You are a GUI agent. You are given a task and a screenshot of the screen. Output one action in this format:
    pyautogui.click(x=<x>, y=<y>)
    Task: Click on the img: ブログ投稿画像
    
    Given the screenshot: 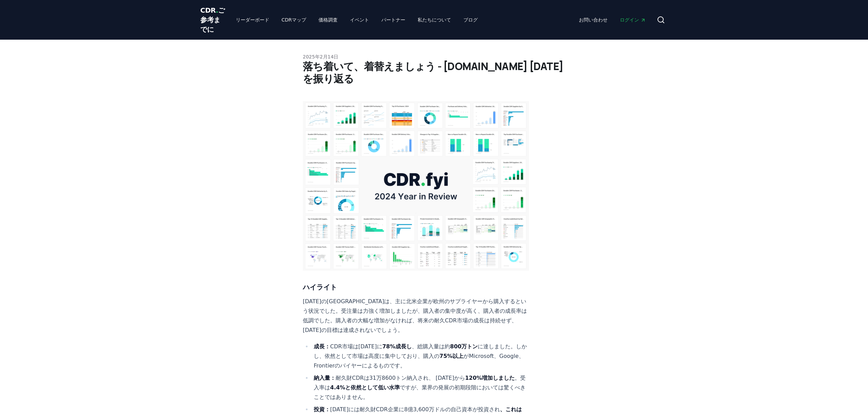 What is the action you would take?
    pyautogui.click(x=416, y=186)
    